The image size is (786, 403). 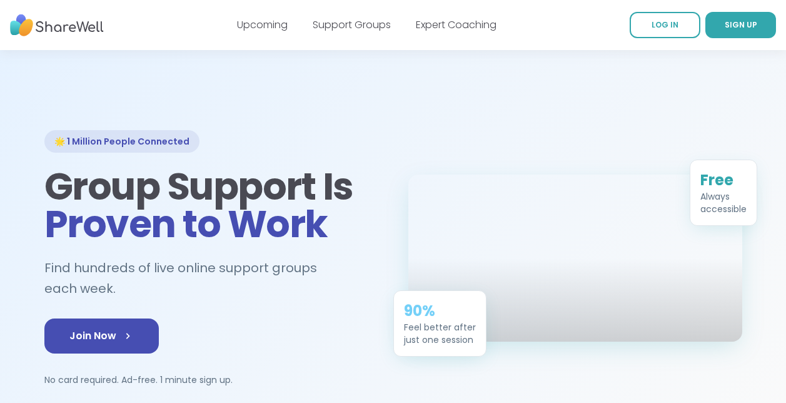 What do you see at coordinates (211, 380) in the screenshot?
I see `p: No card required. Ad-free. 1 minute sign up.` at bounding box center [211, 380].